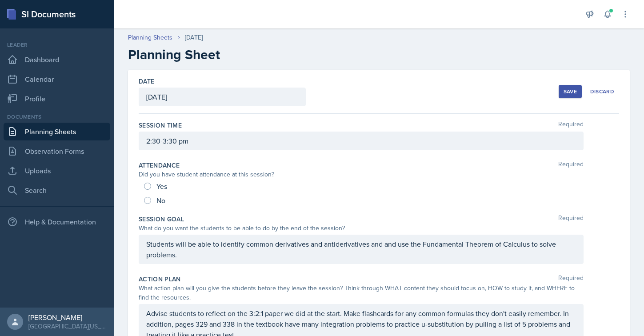  I want to click on div: Discard, so click(601, 91).